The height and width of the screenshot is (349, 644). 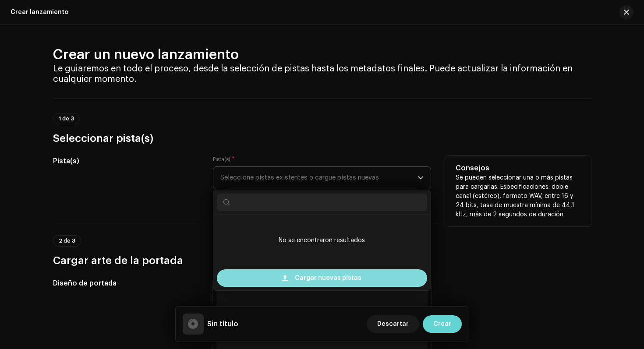 I want to click on h5: Sin título, so click(x=223, y=324).